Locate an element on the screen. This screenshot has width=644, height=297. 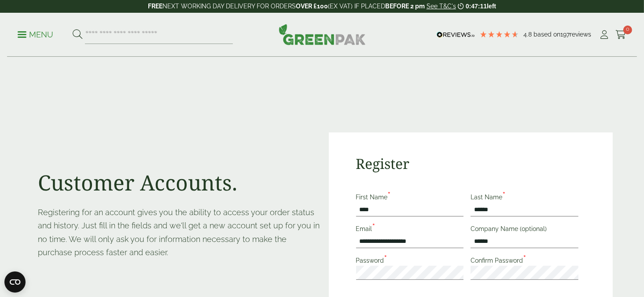
label: Email is located at coordinates (368, 230).